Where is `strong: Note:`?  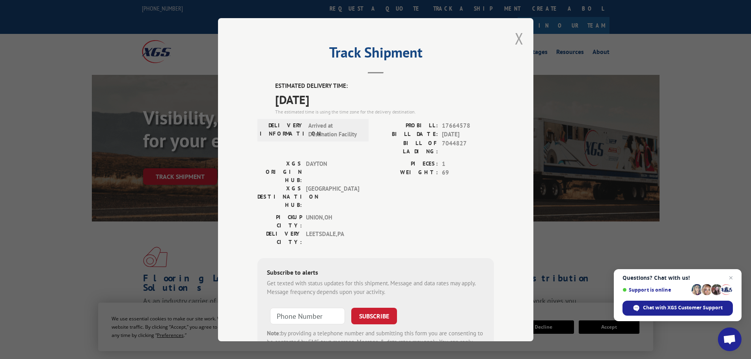 strong: Note: is located at coordinates (274, 333).